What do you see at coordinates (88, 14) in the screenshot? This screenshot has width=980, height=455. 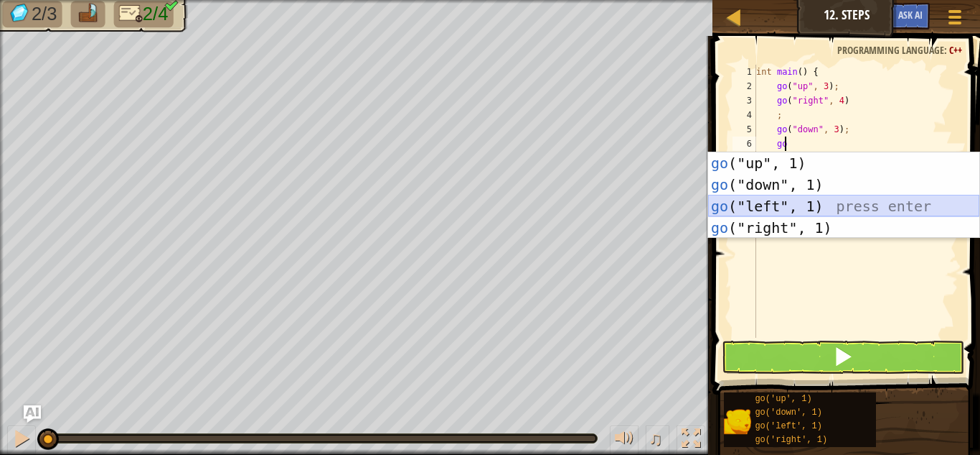 I see `li: Go to the raft.` at bounding box center [88, 14].